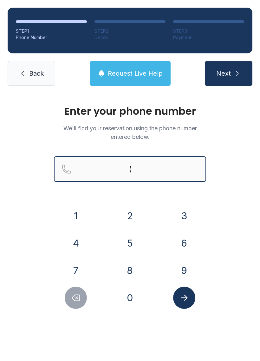  Describe the element at coordinates (130, 37) in the screenshot. I see `div: Details` at that location.